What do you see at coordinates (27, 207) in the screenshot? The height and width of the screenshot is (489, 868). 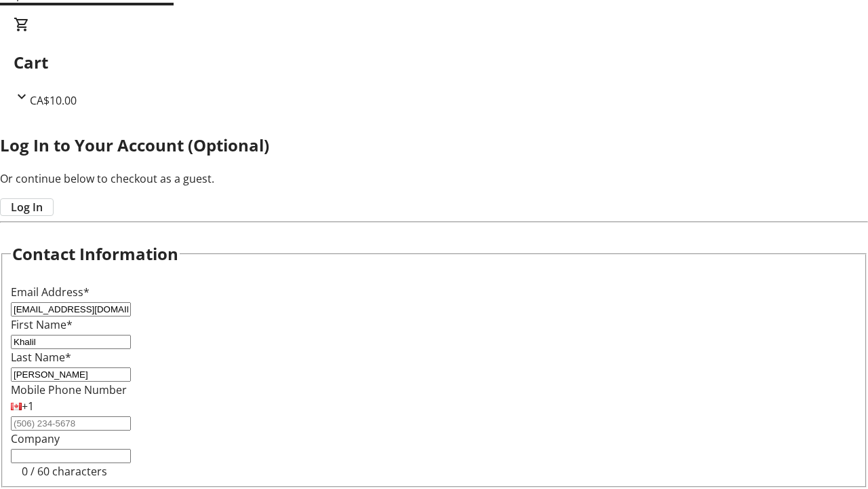 I see `span: Log In` at bounding box center [27, 207].